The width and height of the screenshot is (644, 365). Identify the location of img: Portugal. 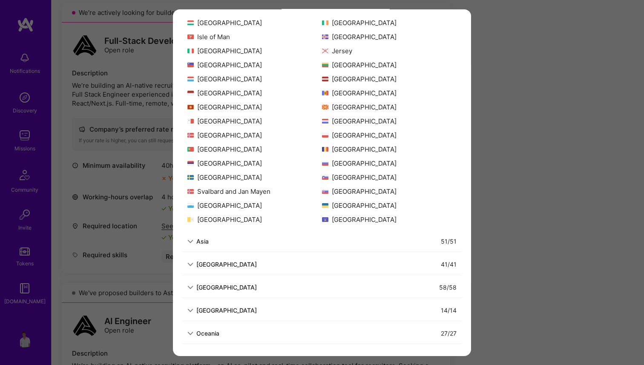
(190, 149).